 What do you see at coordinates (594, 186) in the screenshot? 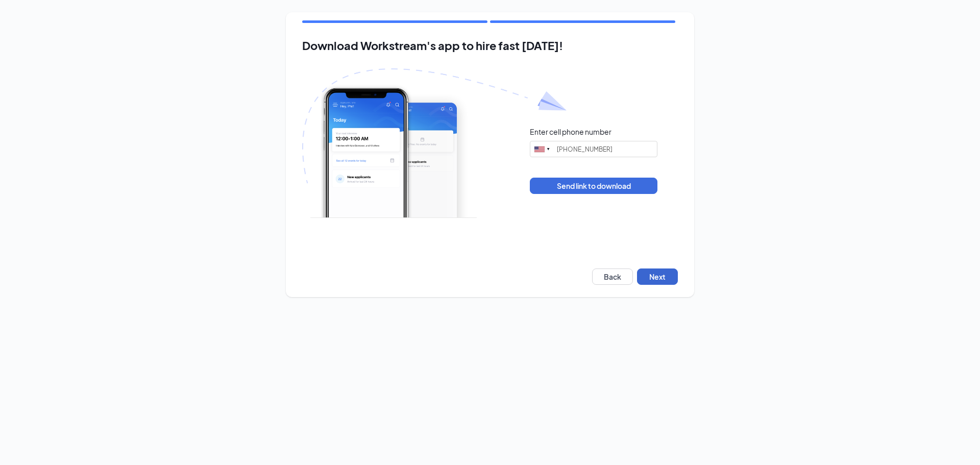
I see `button: Send link to download` at bounding box center [594, 186].